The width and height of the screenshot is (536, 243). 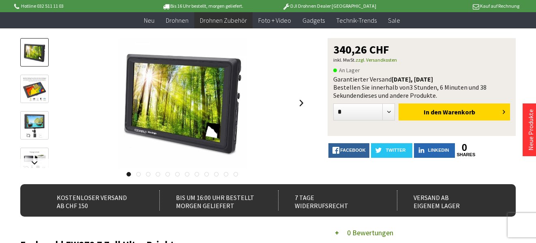 What do you see at coordinates (357, 20) in the screenshot?
I see `a: Technik-Trends` at bounding box center [357, 20].